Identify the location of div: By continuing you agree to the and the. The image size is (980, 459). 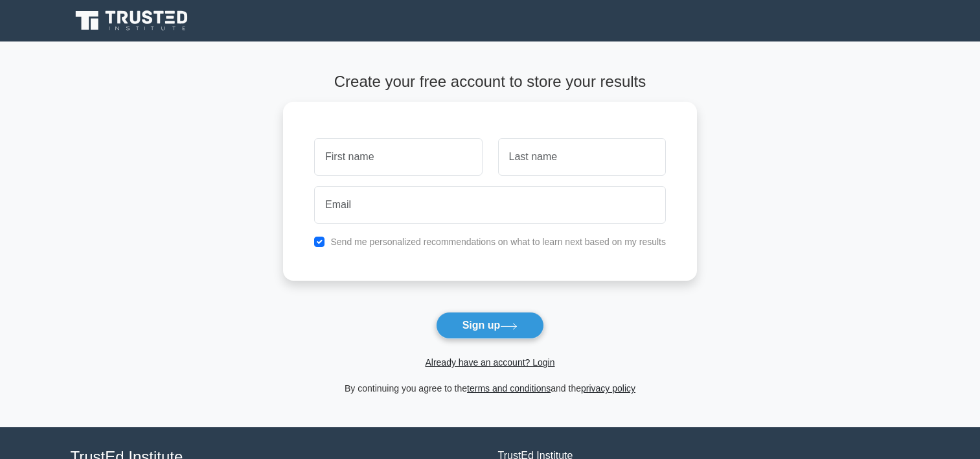
(490, 389).